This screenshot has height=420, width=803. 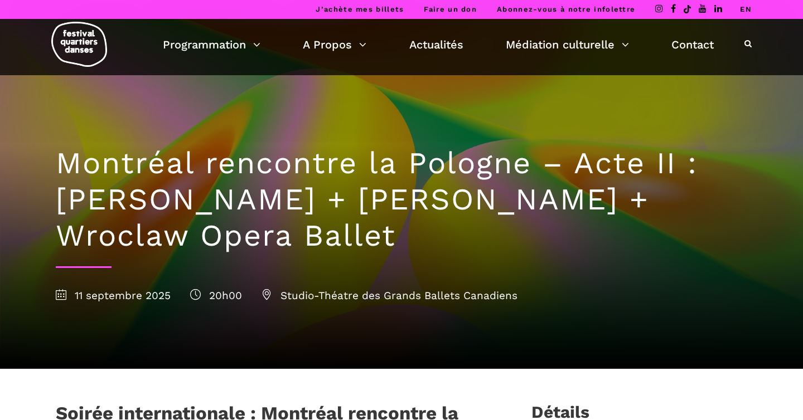 I want to click on span: 20h00, so click(x=216, y=295).